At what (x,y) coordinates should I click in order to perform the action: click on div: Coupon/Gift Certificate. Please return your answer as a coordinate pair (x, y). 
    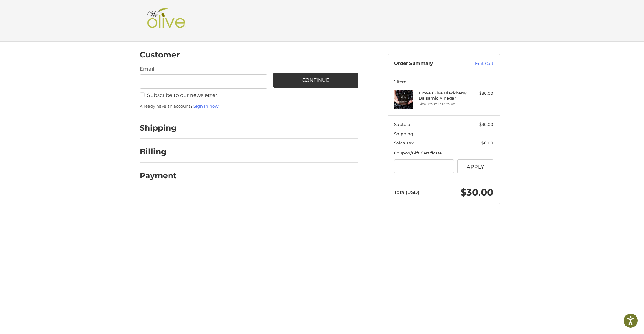
    Looking at the image, I should click on (443, 153).